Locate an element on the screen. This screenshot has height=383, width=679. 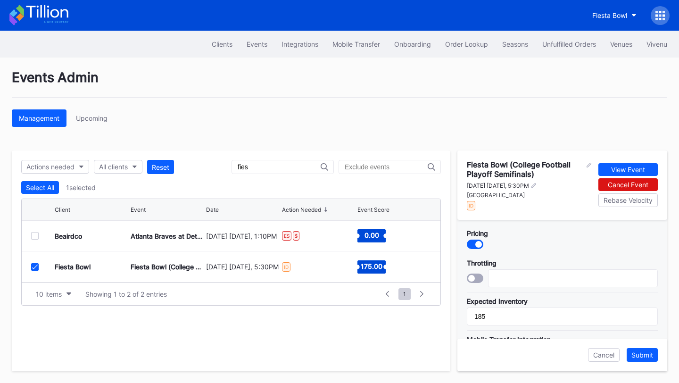
a: Unfulfilled Orders is located at coordinates (569, 44).